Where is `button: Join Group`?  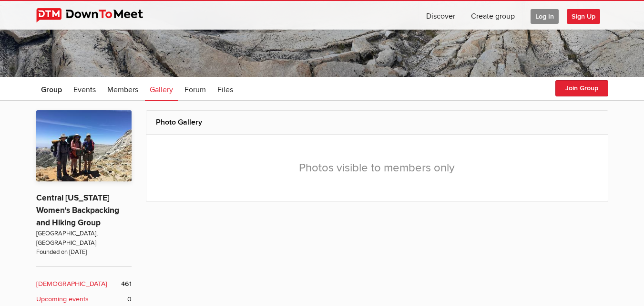
button: Join Group is located at coordinates (581, 89).